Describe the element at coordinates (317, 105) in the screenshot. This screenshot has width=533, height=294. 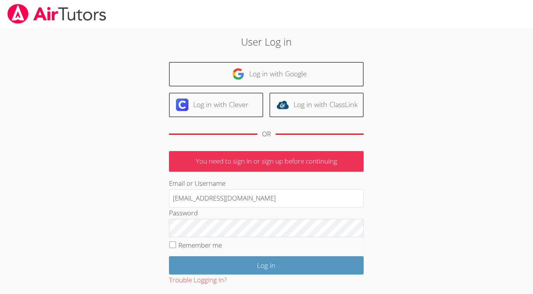
I see `a: Log in with ClassLink` at that location.